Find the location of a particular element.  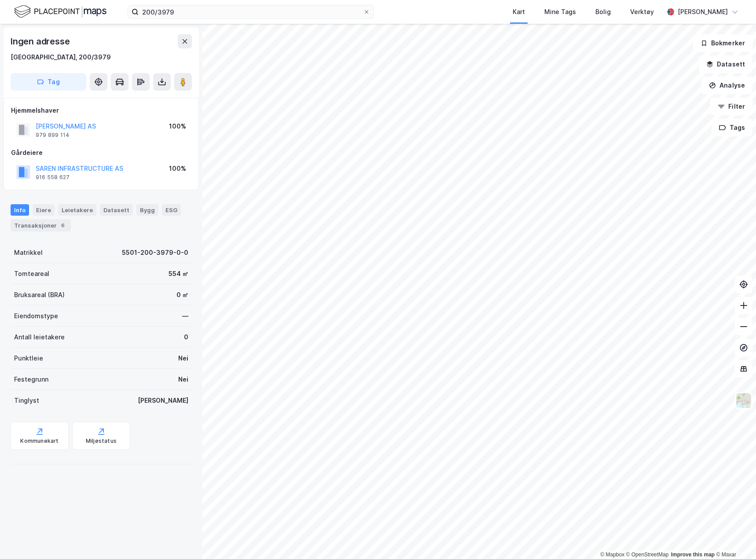

div: 5501-200-3979-0-0 is located at coordinates (155, 252).